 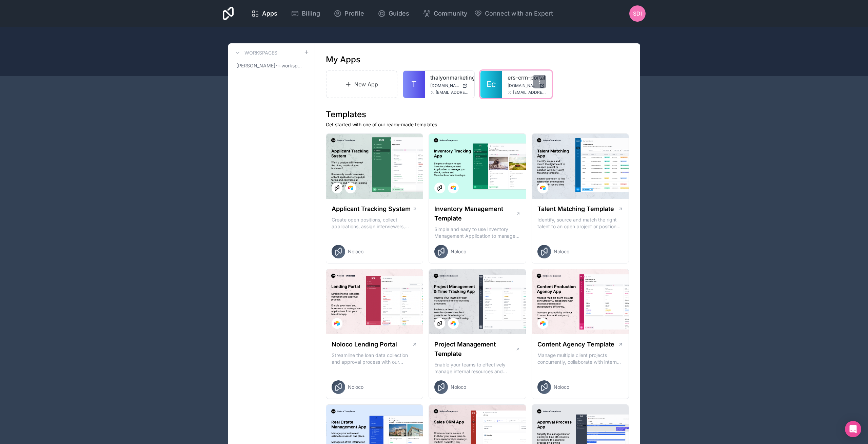 What do you see at coordinates (519, 14) in the screenshot?
I see `span: Connect with an Expert` at bounding box center [519, 14].